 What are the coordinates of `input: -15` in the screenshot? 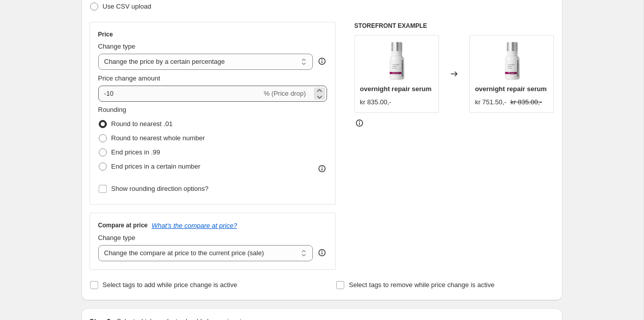 It's located at (180, 94).